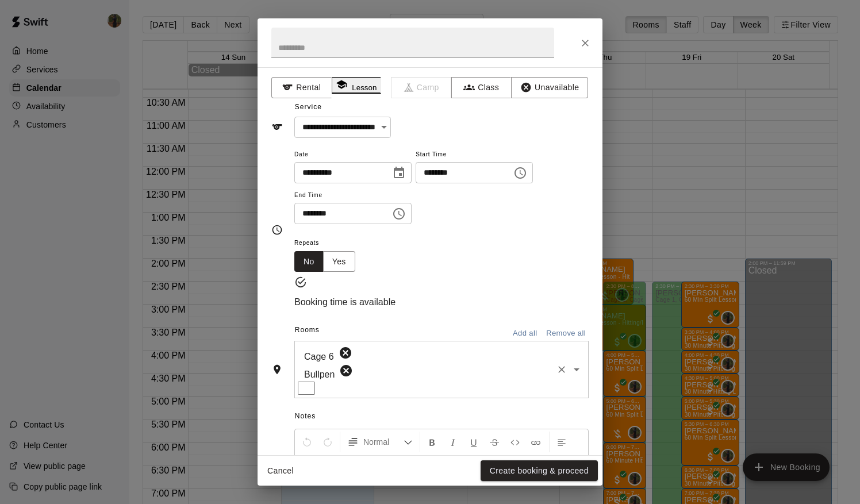 Image resolution: width=860 pixels, height=504 pixels. I want to click on div: Cage 6, so click(424, 354).